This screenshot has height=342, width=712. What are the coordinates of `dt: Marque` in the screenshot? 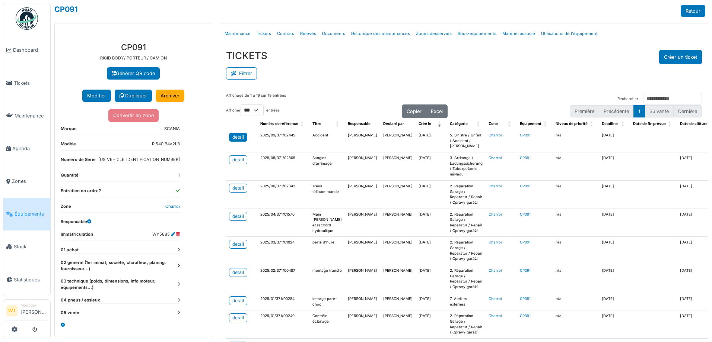 It's located at (68, 130).